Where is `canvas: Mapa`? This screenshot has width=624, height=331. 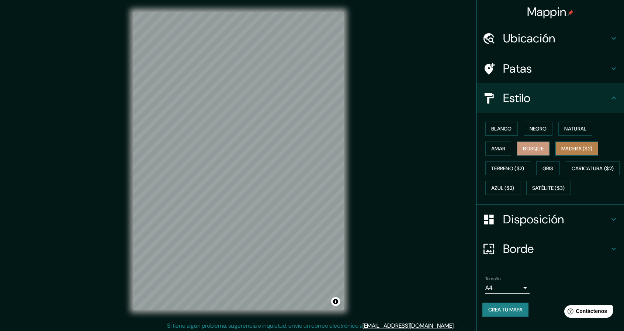
canvas: Mapa is located at coordinates (238, 161).